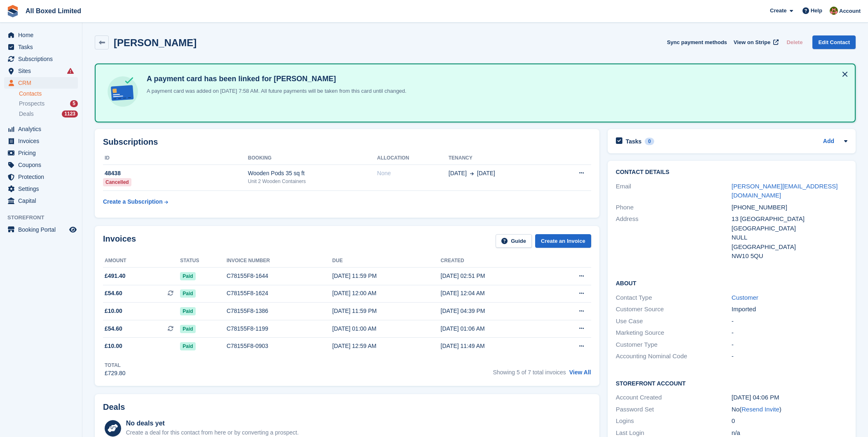 This screenshot has height=437, width=868. Describe the element at coordinates (70, 71) in the screenshot. I see `i: Smart entry sync failures have occurred` at that location.